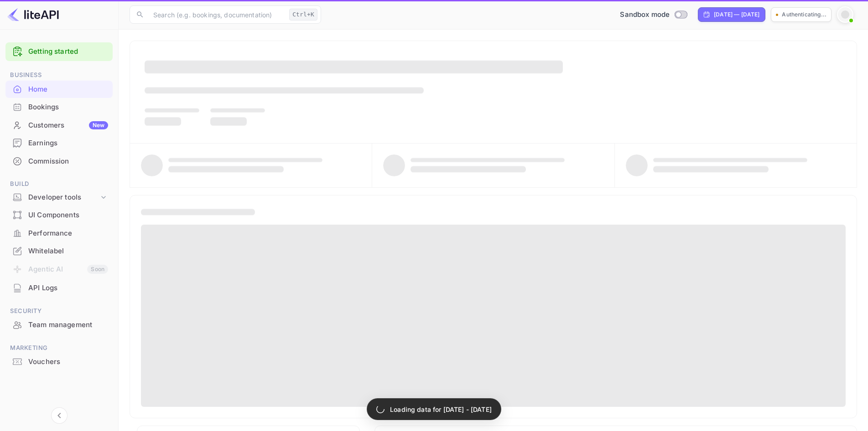 This screenshot has width=868, height=431. I want to click on span: Build, so click(59, 184).